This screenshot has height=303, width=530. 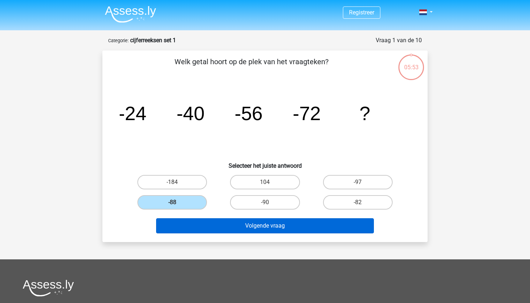 I want to click on tspan: -24, so click(x=132, y=113).